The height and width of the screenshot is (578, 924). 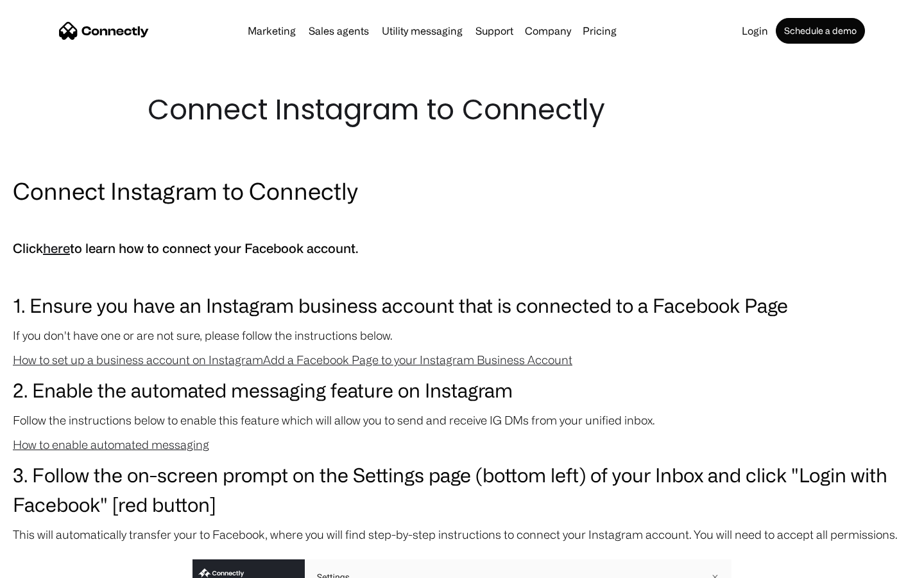 What do you see at coordinates (45, 565) in the screenshot?
I see `aside: Language selected: English` at bounding box center [45, 565].